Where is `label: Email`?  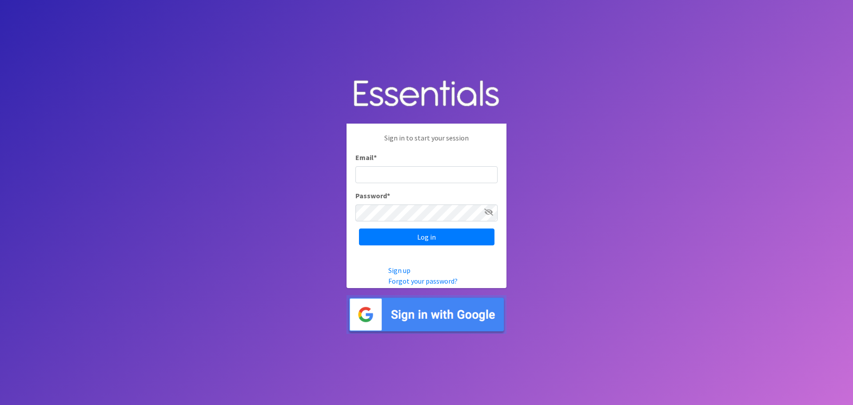
label: Email is located at coordinates (366, 157).